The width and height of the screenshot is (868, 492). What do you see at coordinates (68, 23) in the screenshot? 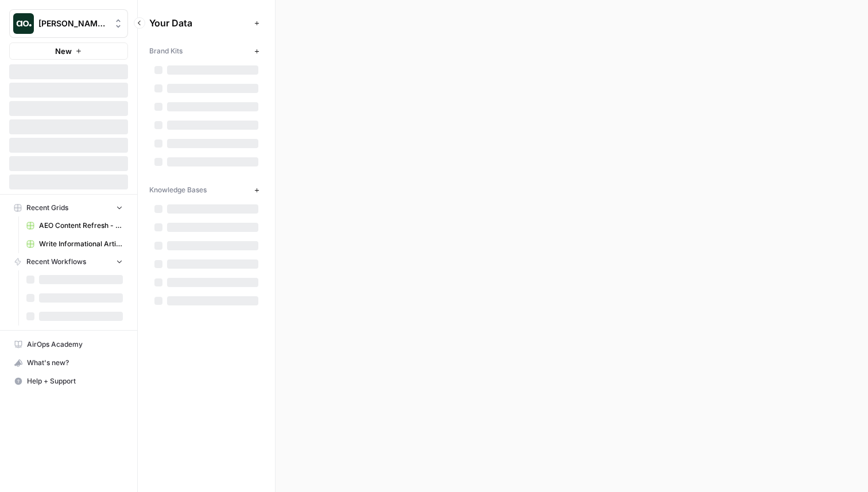
I see `button: Workspace: Justina testing` at bounding box center [68, 23].